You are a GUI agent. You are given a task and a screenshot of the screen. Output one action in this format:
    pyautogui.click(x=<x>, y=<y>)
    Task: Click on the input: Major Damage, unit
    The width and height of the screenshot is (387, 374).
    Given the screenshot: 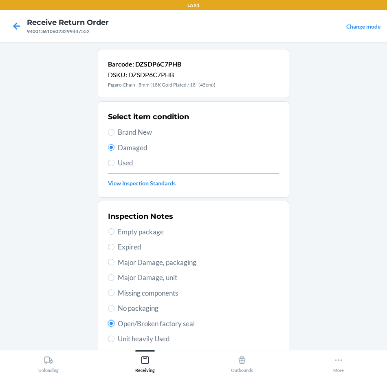 What is the action you would take?
    pyautogui.click(x=111, y=277)
    